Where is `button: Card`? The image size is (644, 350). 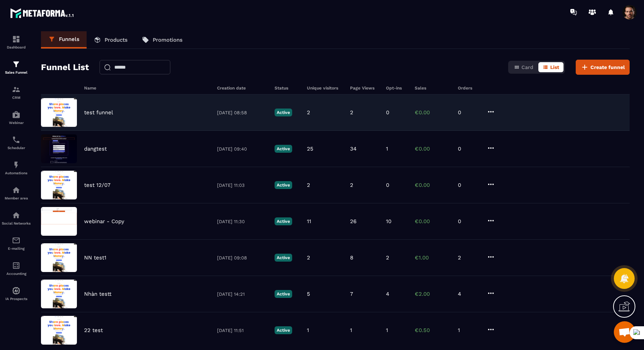
button: Card is located at coordinates (523, 67).